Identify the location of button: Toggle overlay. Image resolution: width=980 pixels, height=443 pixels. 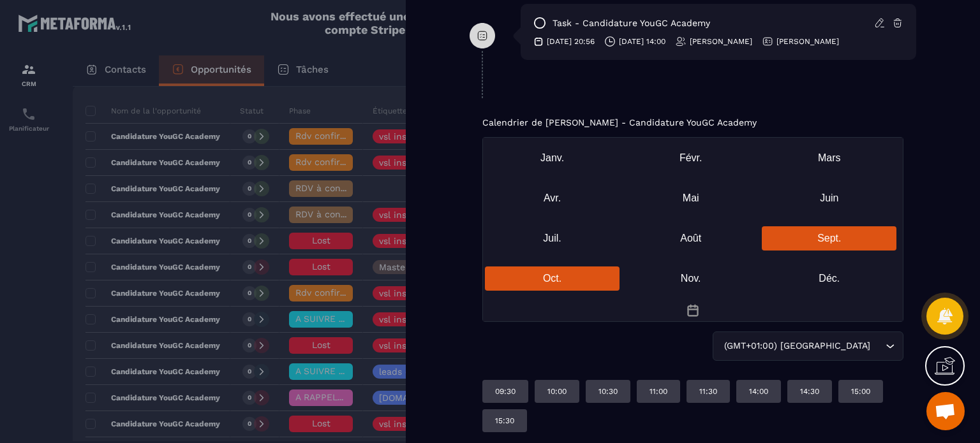
(693, 310).